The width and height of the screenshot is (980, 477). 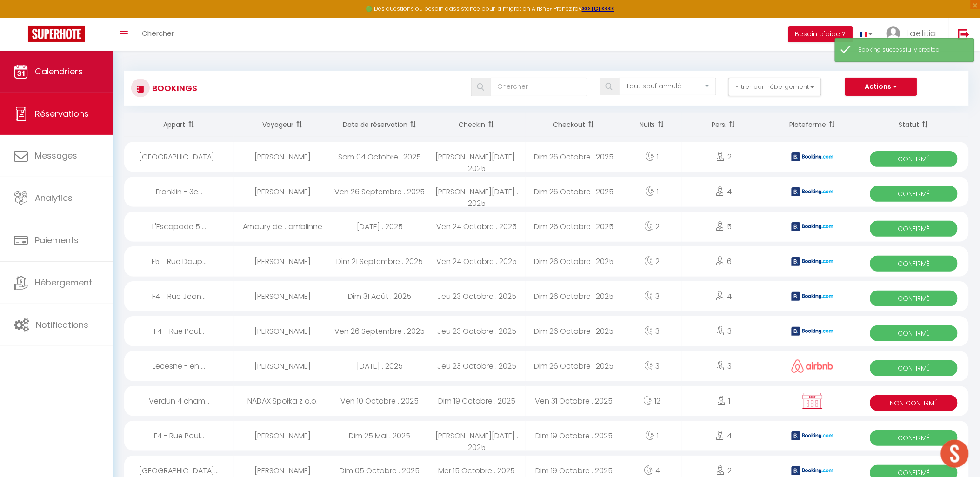 What do you see at coordinates (652, 125) in the screenshot?
I see `th: Sort by nights` at bounding box center [652, 125].